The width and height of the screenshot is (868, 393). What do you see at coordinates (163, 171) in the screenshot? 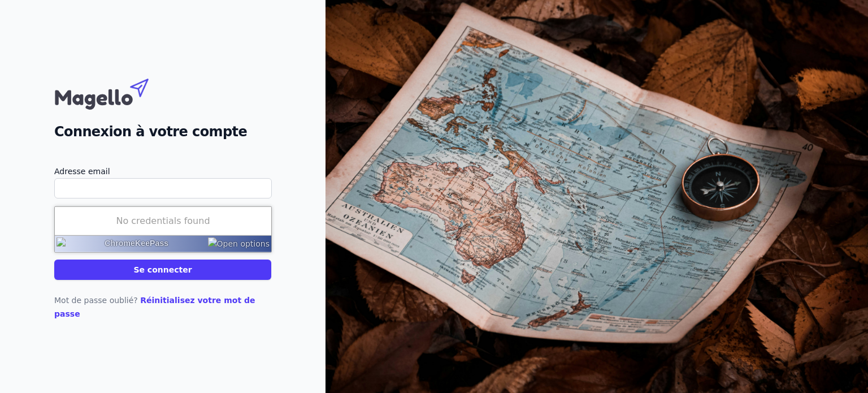
I see `label: Adresse email` at bounding box center [163, 171].